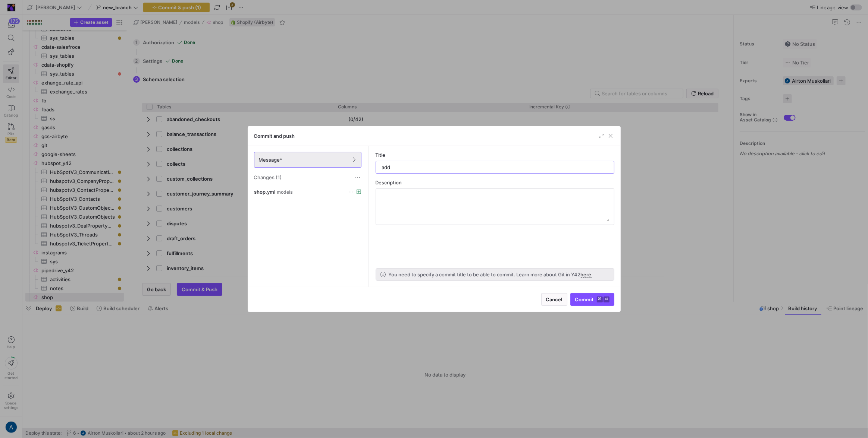  What do you see at coordinates (494, 182) in the screenshot?
I see `div: Description` at bounding box center [494, 182].